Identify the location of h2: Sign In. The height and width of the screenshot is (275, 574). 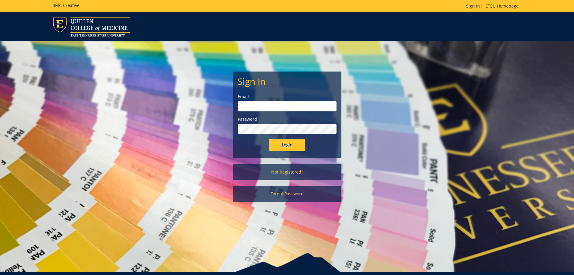
(287, 81).